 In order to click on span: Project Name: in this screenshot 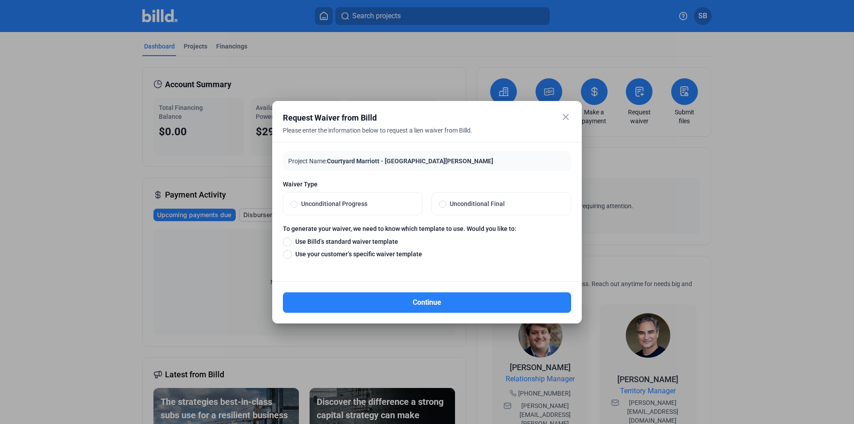, I will do `click(307, 161)`.